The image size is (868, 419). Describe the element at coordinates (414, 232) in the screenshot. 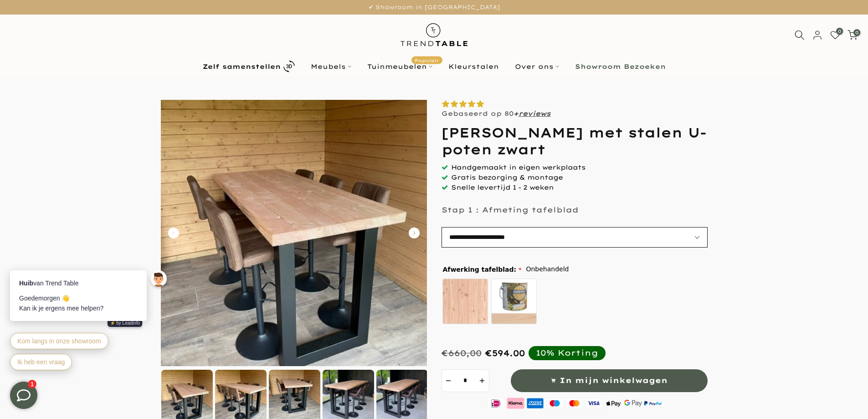

I see `button: Carousel Next Arrow` at that location.